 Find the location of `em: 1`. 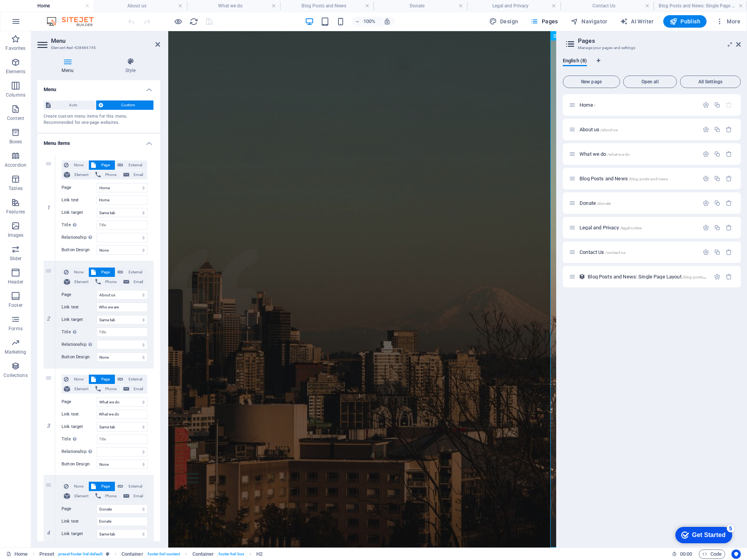

em: 1 is located at coordinates (48, 207).